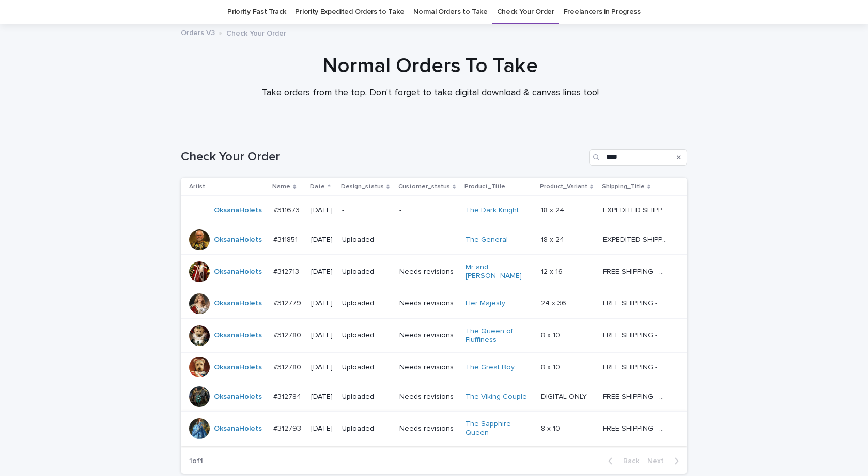  What do you see at coordinates (489, 367) in the screenshot?
I see `a: The Great Boy` at bounding box center [489, 367].